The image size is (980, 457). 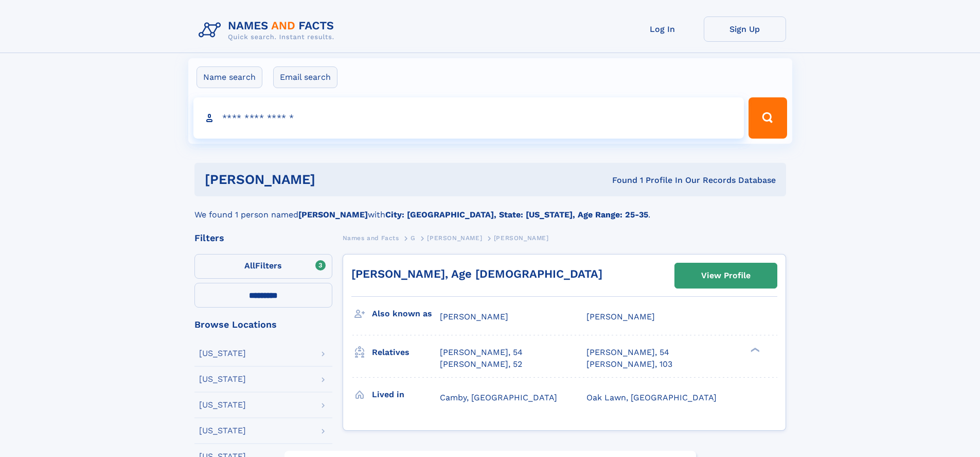 What do you see at coordinates (406, 314) in the screenshot?
I see `h3: Also known as` at bounding box center [406, 314].